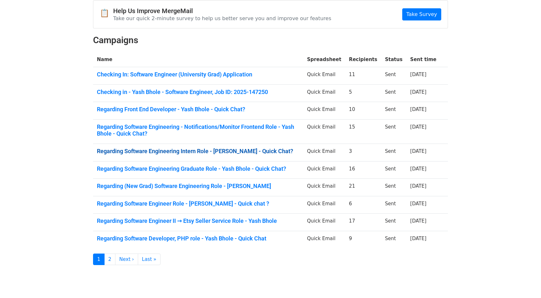  Describe the element at coordinates (198, 59) in the screenshot. I see `th: Name` at that location.